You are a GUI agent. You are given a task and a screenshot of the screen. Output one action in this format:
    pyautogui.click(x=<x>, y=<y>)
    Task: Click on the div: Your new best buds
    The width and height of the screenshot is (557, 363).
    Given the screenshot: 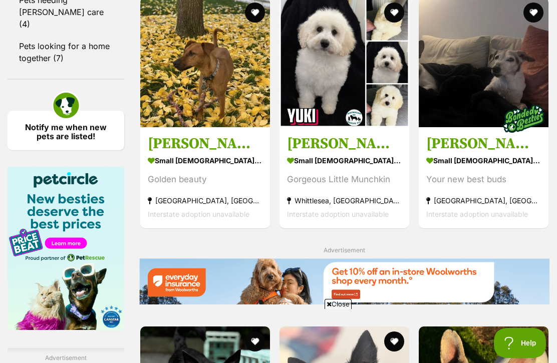 What is the action you would take?
    pyautogui.click(x=484, y=179)
    